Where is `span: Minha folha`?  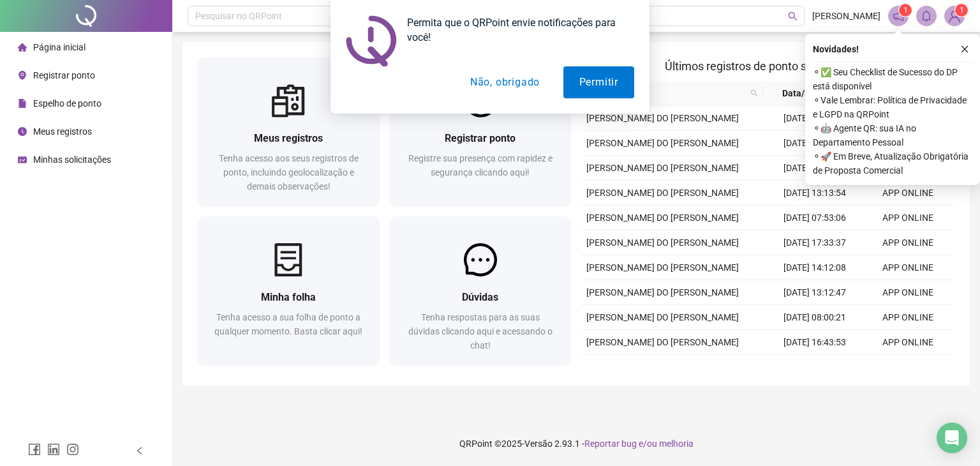
span: Minha folha is located at coordinates (288, 297).